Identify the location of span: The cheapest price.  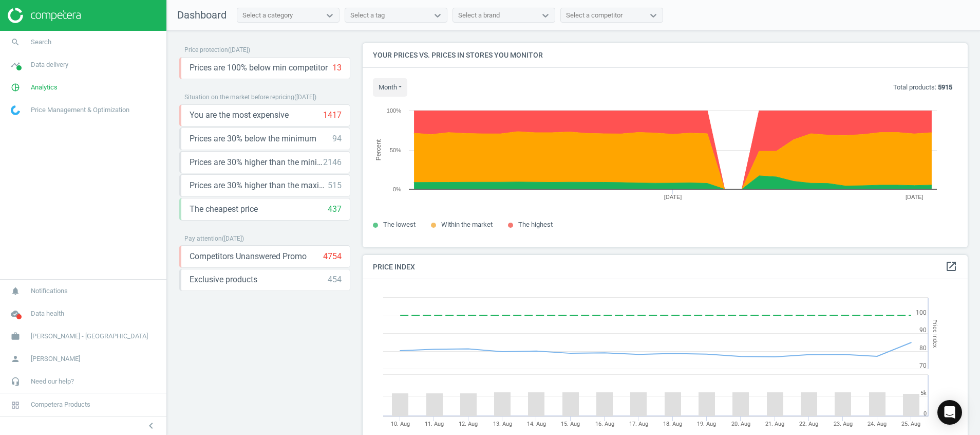
(223, 209).